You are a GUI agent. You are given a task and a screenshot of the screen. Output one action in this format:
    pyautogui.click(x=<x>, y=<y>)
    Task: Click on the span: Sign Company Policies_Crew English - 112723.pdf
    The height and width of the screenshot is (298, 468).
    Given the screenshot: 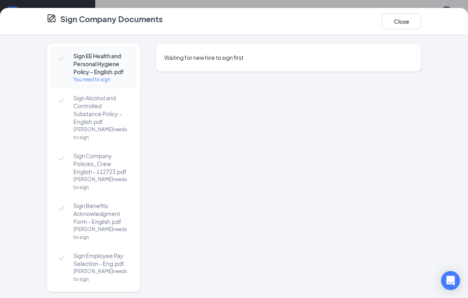 What is the action you would take?
    pyautogui.click(x=101, y=164)
    